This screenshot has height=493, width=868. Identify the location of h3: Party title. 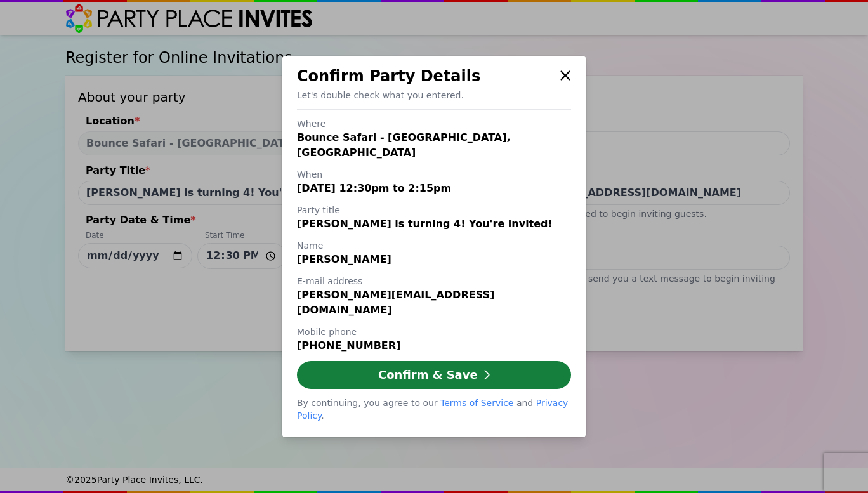
(434, 210).